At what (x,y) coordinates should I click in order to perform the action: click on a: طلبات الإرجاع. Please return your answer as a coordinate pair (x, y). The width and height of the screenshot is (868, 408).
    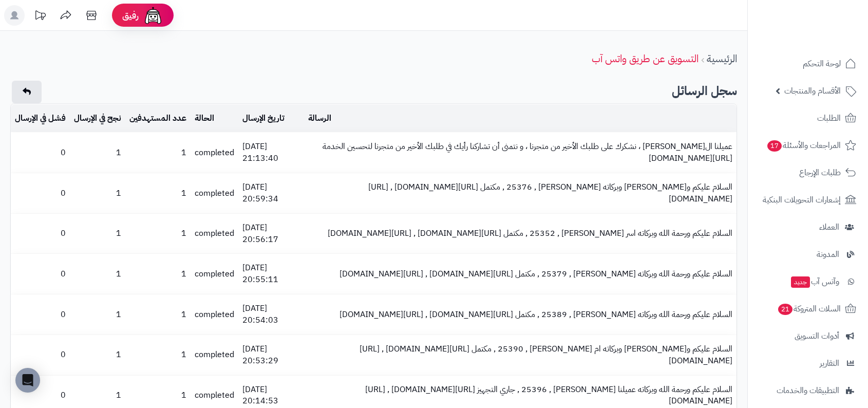
    Looking at the image, I should click on (808, 173).